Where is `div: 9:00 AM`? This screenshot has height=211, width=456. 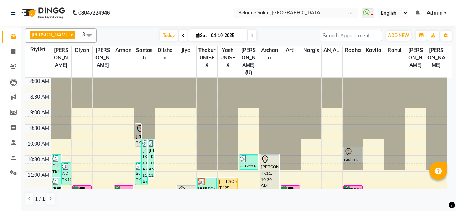 div: 9:00 AM is located at coordinates (40, 113).